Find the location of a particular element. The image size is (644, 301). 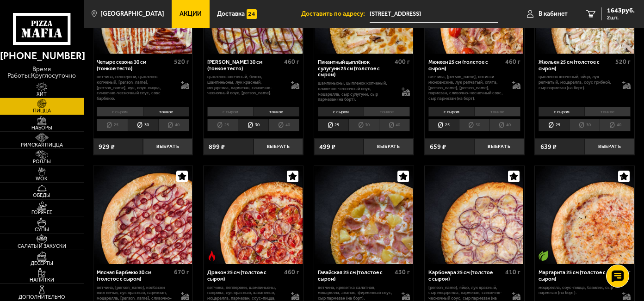

div: Дракон 25 см (толстое с сыром) is located at coordinates (244, 276).